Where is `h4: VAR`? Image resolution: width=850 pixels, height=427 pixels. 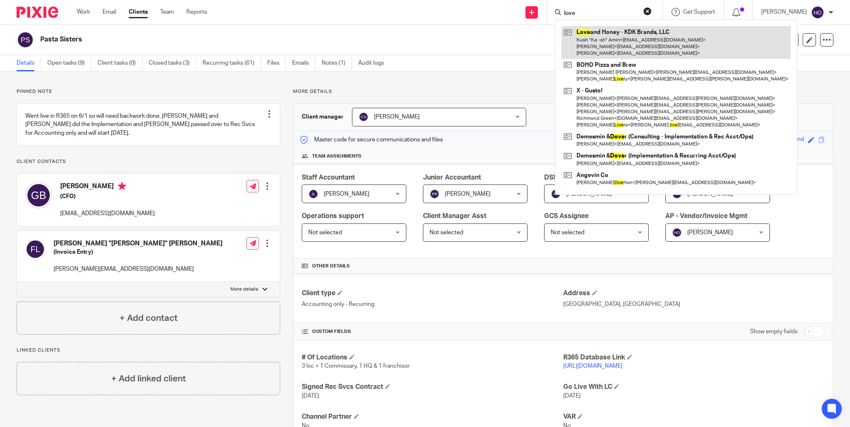
h4: VAR is located at coordinates (694, 417).